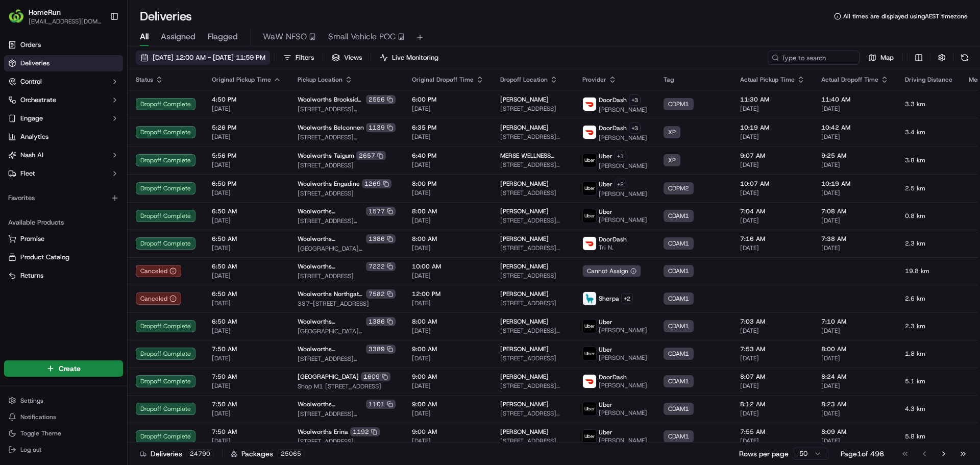 The image size is (980, 465). What do you see at coordinates (63, 119) in the screenshot?
I see `button: Engage` at bounding box center [63, 119].